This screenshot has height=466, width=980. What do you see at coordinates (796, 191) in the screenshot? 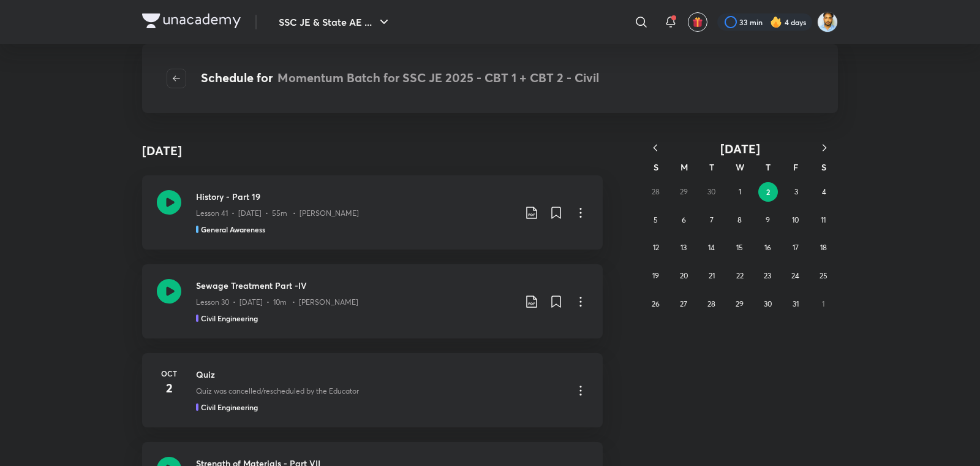
I see `abbr: October 3, 2025` at bounding box center [796, 191].